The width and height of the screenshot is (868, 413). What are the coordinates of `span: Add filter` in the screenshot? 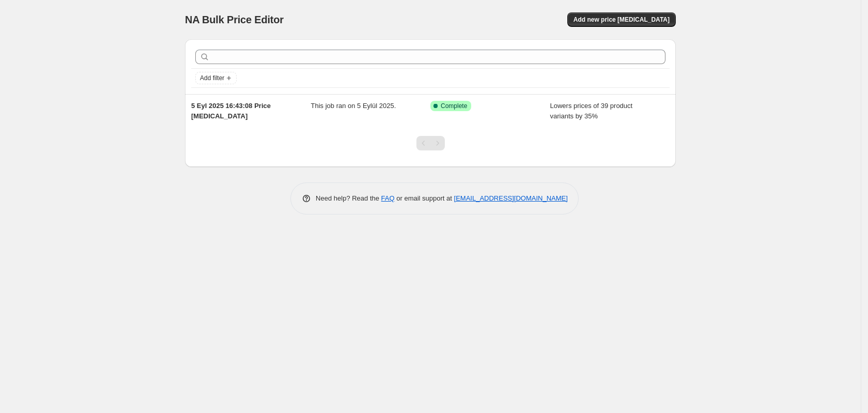 It's located at (211, 78).